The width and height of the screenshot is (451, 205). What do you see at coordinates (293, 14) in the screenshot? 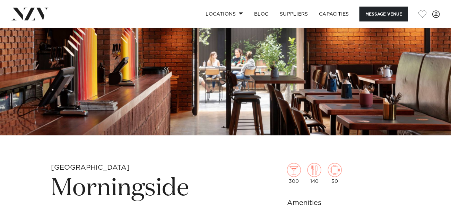
I see `a: SUPPLIERS` at bounding box center [293, 14].